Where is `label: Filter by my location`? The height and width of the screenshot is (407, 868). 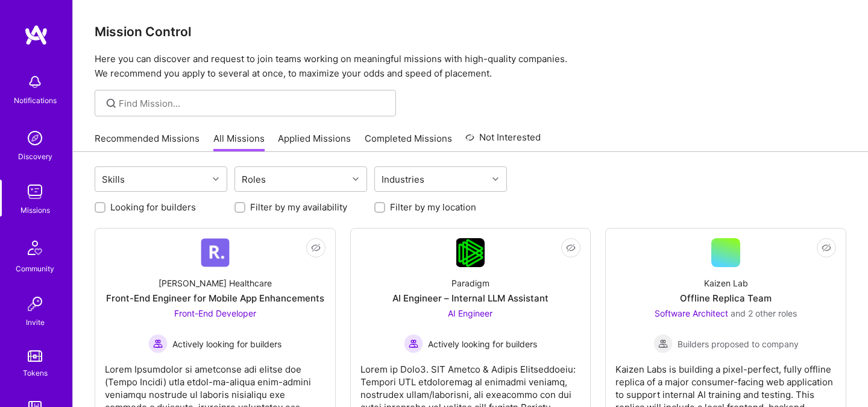 label: Filter by my location is located at coordinates (433, 207).